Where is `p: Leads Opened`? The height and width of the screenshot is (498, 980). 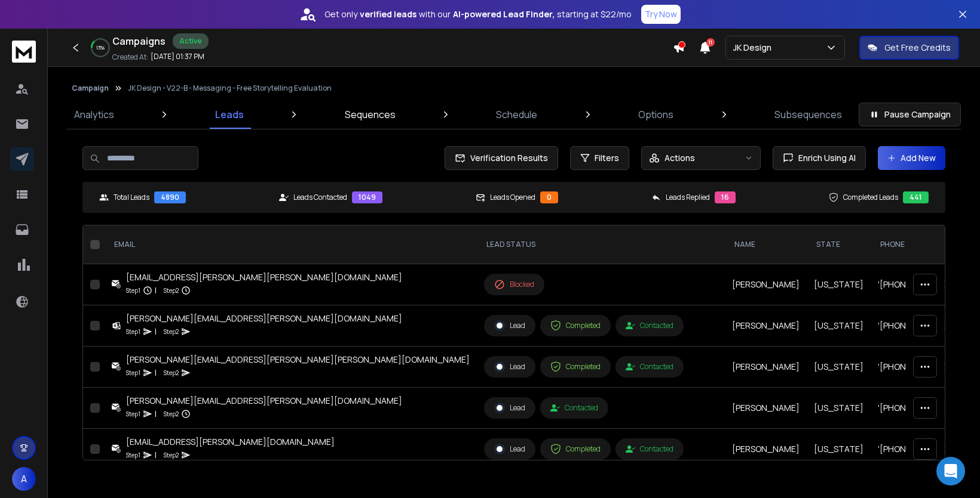 p: Leads Opened is located at coordinates (513, 198).